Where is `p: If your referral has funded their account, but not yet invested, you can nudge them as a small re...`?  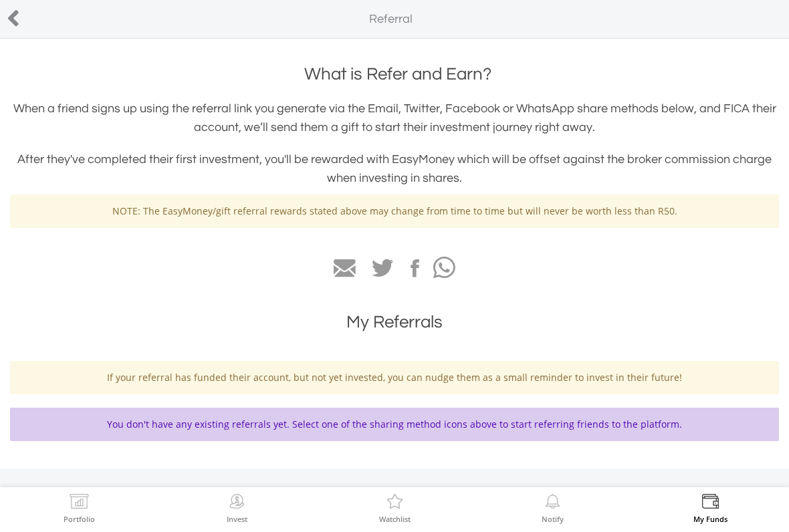
p: If your referral has funded their account, but not yet invested, you can nudge them as a small re... is located at coordinates (394, 378).